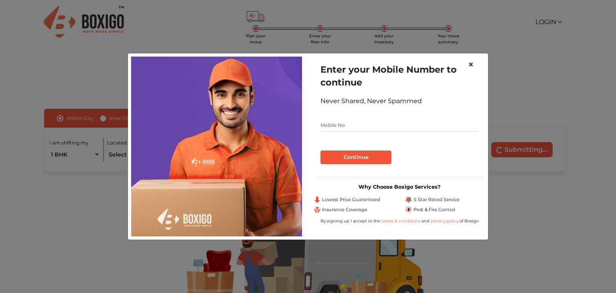  What do you see at coordinates (445, 221) in the screenshot?
I see `a: privacy policy` at bounding box center [445, 221].